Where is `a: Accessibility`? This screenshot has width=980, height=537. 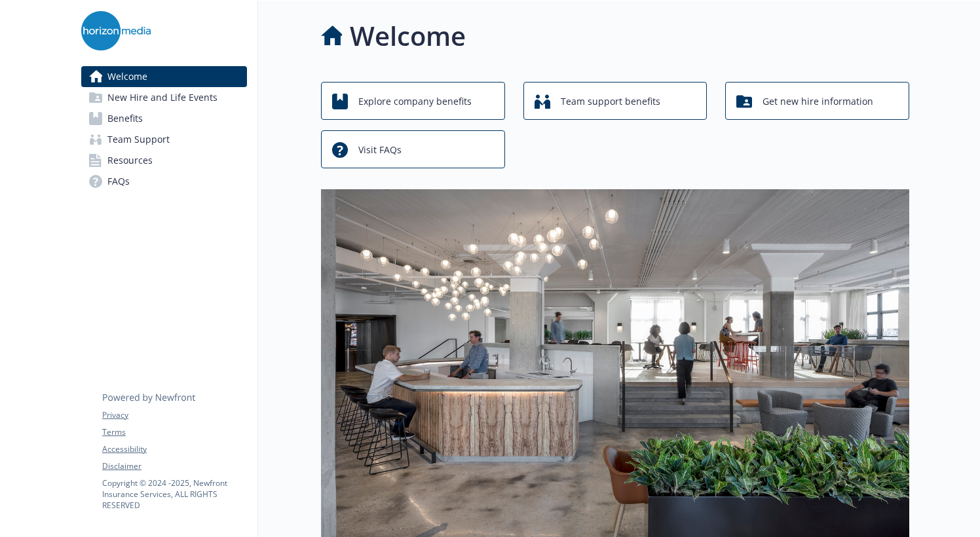 a: Accessibility is located at coordinates (174, 449).